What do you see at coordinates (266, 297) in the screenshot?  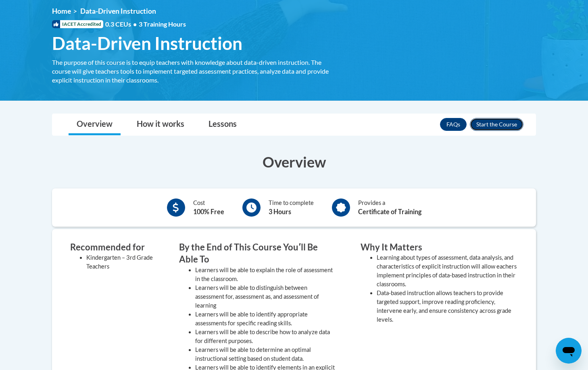 I see `li: Learners will be able to distinguish between assessment for, assessment as, and assessment of lea...` at bounding box center [266, 297].